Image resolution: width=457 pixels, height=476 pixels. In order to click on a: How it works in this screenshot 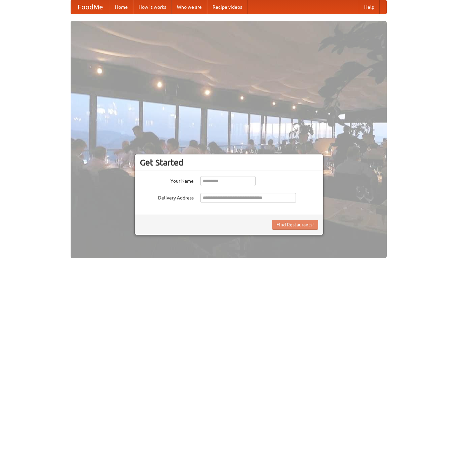, I will do `click(152, 7)`.